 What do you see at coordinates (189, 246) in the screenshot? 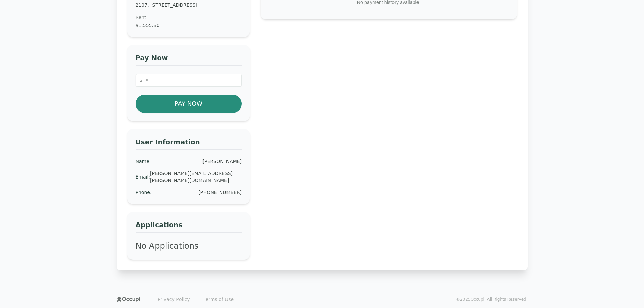
I see `p: No Applications` at bounding box center [189, 246].